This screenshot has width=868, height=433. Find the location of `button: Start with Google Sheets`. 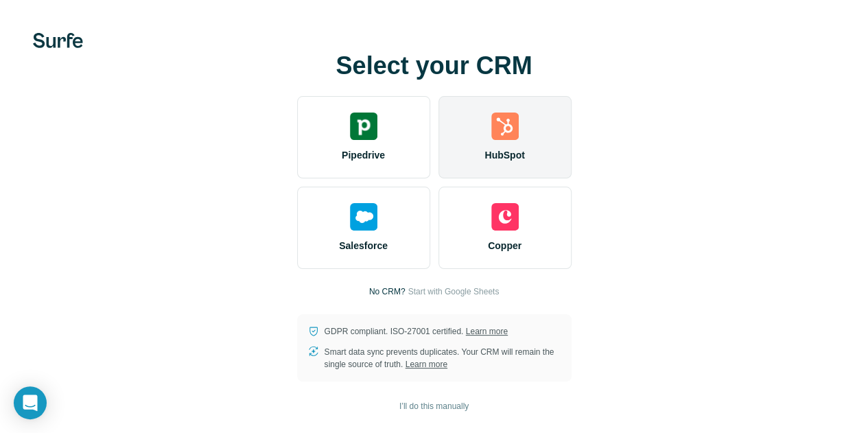

button: Start with Google Sheets is located at coordinates (453, 291).